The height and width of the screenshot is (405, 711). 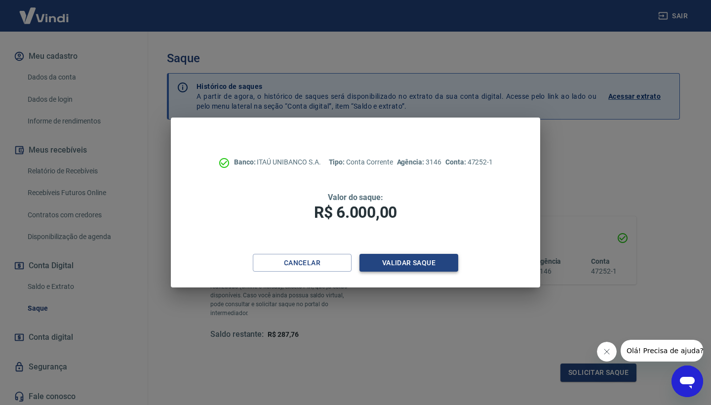 I want to click on p: Conta Corrente, so click(x=361, y=162).